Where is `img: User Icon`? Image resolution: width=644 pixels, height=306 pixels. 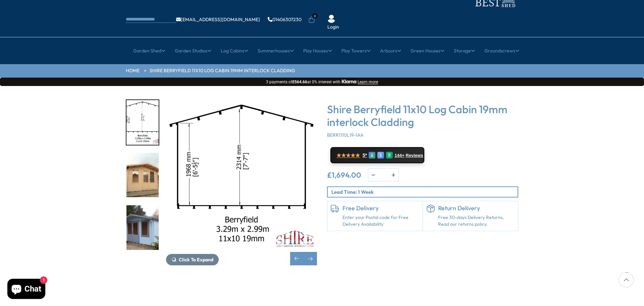
img: User Icon is located at coordinates (332, 19).